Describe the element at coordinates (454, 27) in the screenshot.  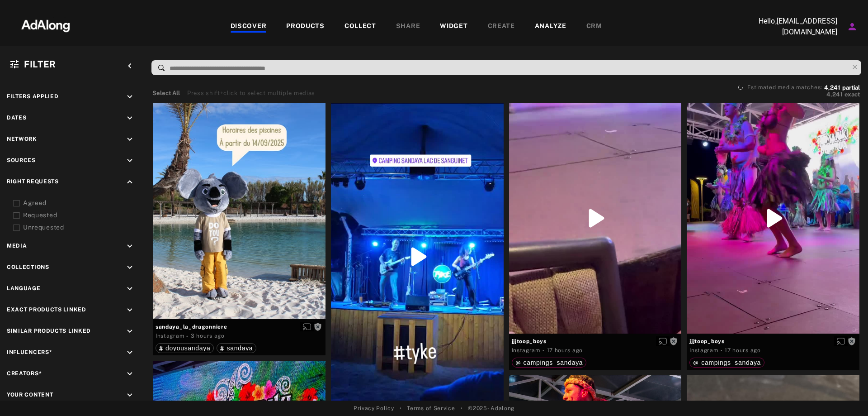
I see `div: WIDGET` at that location.